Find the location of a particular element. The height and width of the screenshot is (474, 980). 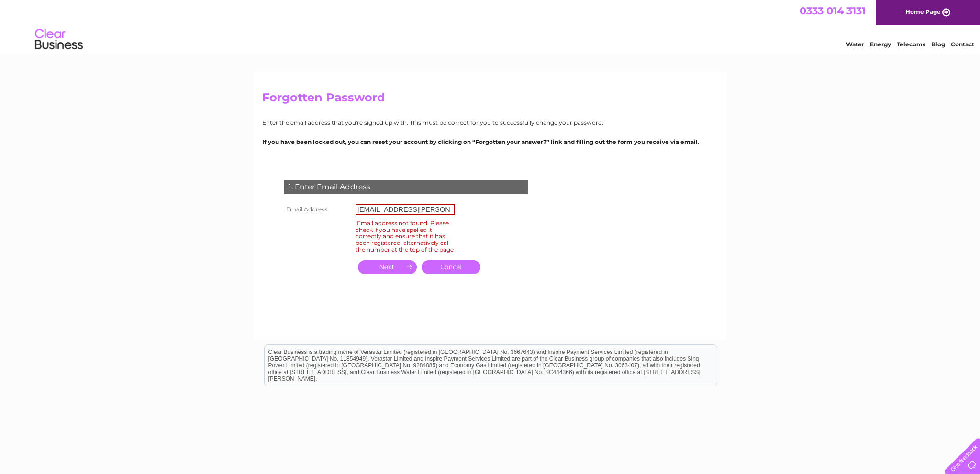

div: 1. Enter Email Address is located at coordinates (406, 187).